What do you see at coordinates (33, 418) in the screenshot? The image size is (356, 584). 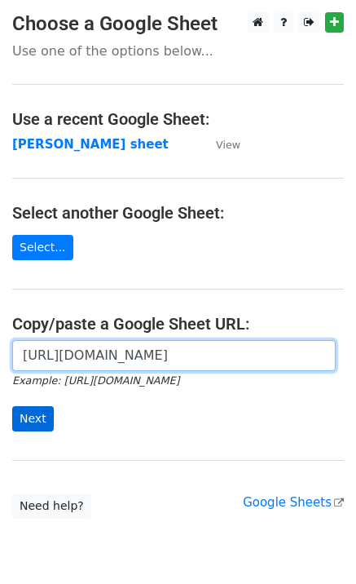 I see `input: Next` at bounding box center [33, 418].